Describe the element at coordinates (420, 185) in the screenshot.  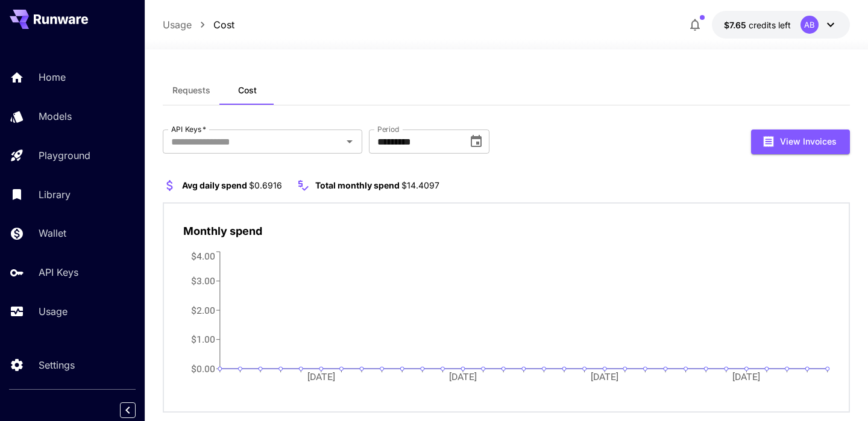
I see `span: $14.4097` at that location.